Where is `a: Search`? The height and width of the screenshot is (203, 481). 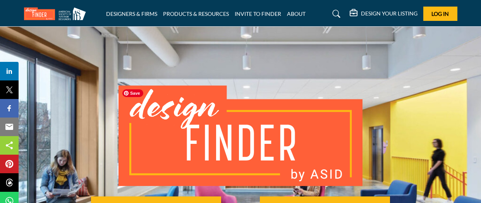
a: Search is located at coordinates (335, 14).